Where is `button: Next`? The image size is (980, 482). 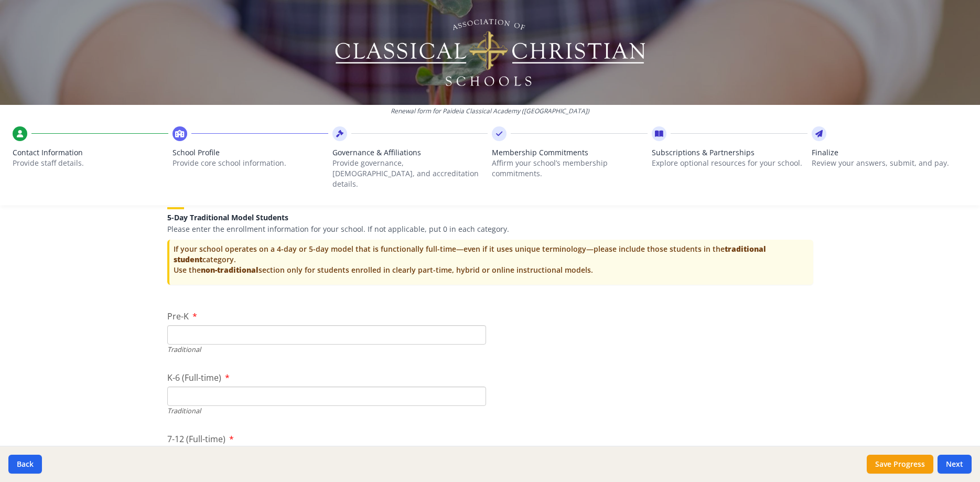 button: Next is located at coordinates (954, 465).